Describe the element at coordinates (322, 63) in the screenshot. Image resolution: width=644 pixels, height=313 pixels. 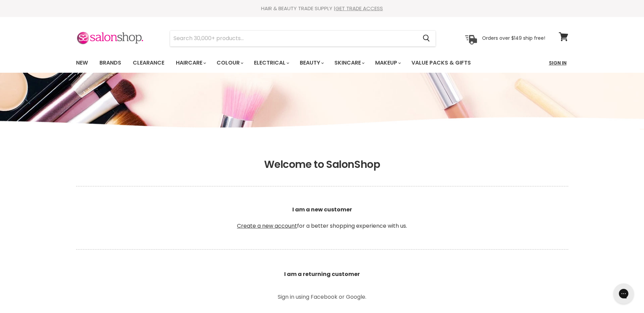
I see `nav: Main` at that location.